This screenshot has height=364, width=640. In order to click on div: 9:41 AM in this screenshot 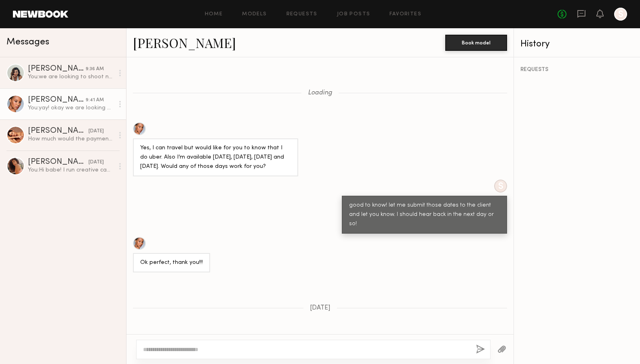, I will do `click(95, 100)`.